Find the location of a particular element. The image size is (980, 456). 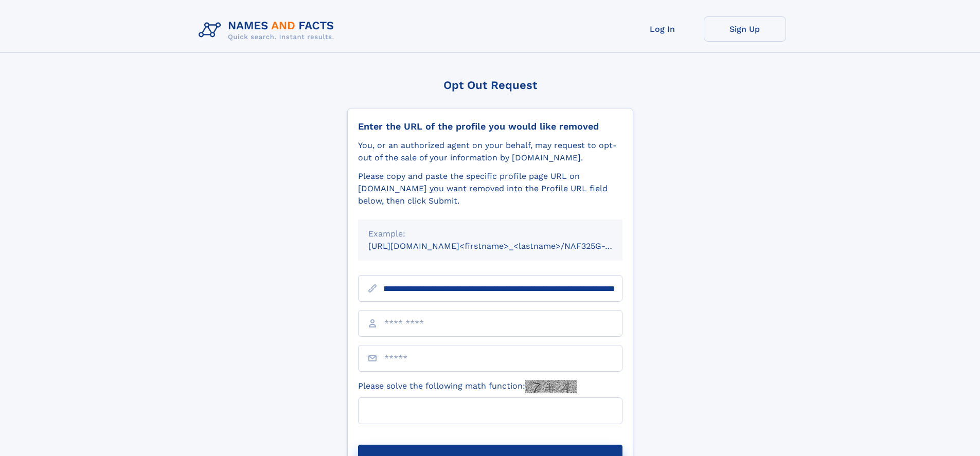

div: Enter the URL of the profile you would like removed is located at coordinates (490, 127).